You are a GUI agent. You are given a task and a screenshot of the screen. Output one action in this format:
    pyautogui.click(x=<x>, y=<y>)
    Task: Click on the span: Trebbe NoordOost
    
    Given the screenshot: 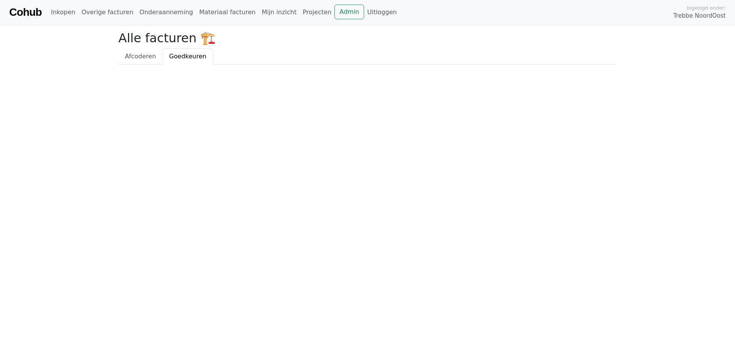 What is the action you would take?
    pyautogui.click(x=700, y=16)
    